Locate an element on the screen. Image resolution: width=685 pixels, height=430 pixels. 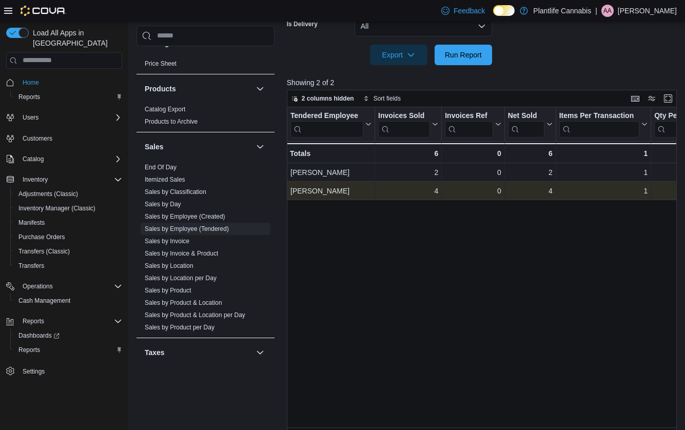
button: Transfers (Classic) is located at coordinates (68, 251).